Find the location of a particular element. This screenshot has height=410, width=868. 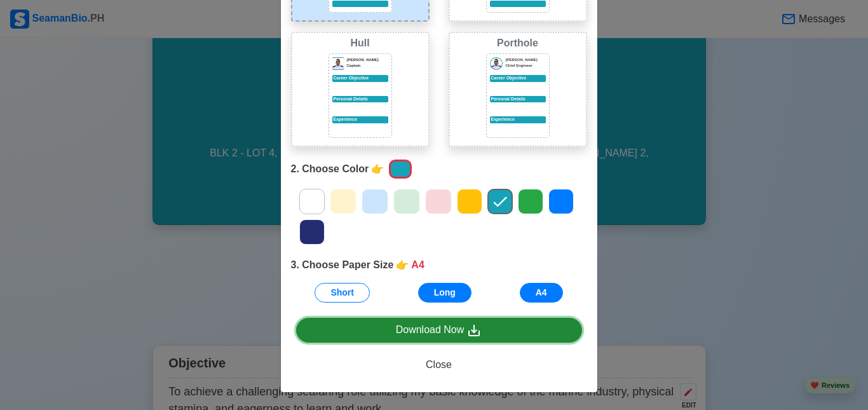

div: Experience is located at coordinates (518, 120).